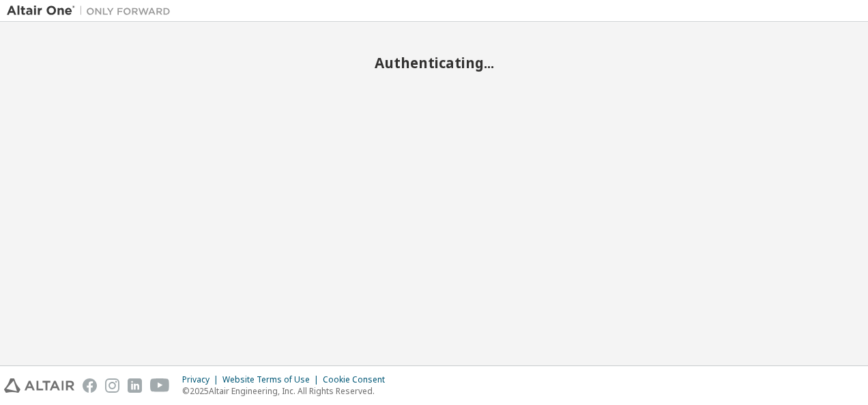  I want to click on img: altair_logo.svg, so click(39, 385).